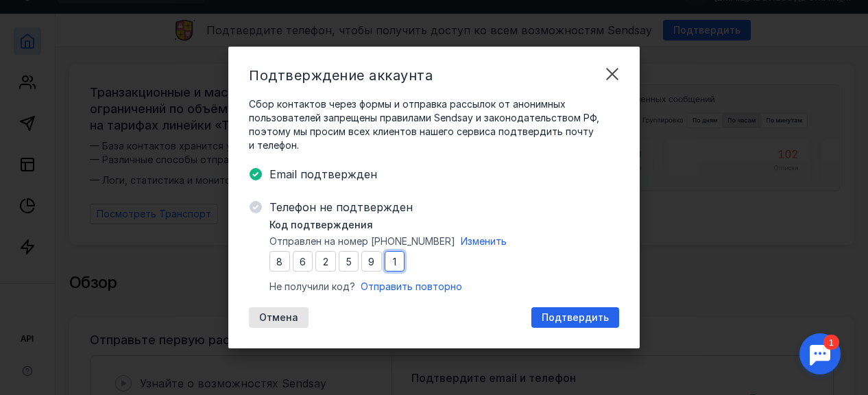 This screenshot has width=868, height=395. I want to click on button: Отправить повторно, so click(411, 286).